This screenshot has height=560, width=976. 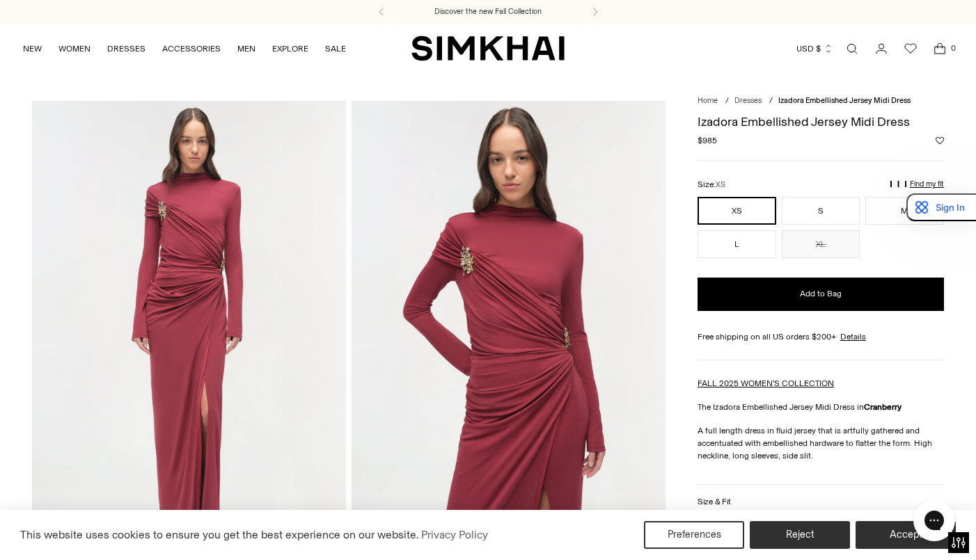 I want to click on button: Gorgias live chat, so click(x=27, y=26).